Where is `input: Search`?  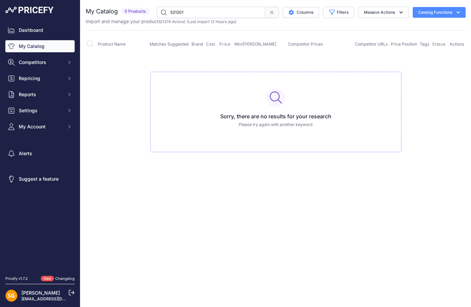
input: Search is located at coordinates (211, 12).